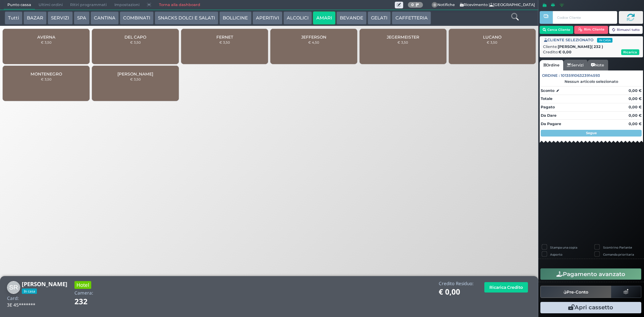 This screenshot has height=317, width=644. I want to click on label: Stampa una copia, so click(563, 247).